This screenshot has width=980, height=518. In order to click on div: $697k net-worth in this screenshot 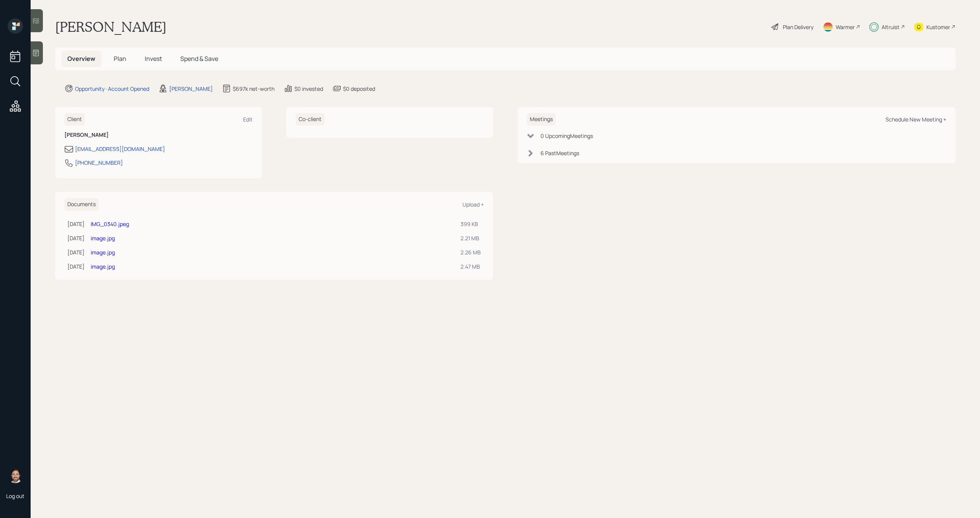, I will do `click(254, 89)`.